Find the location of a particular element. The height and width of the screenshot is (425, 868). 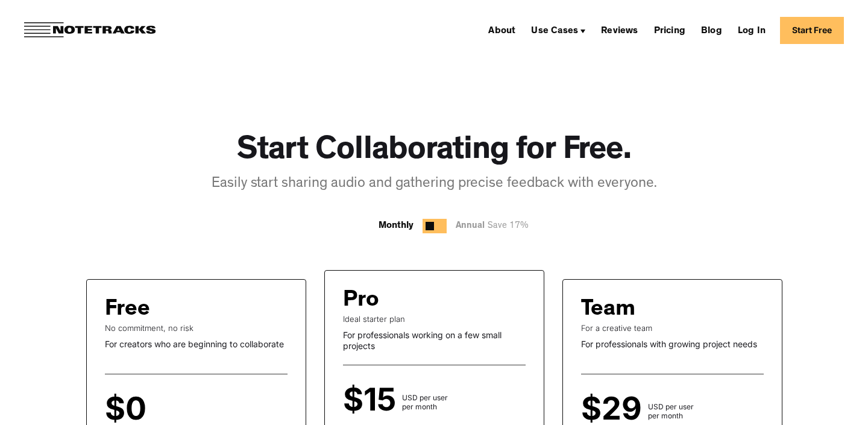

div: Pro is located at coordinates (361, 301).